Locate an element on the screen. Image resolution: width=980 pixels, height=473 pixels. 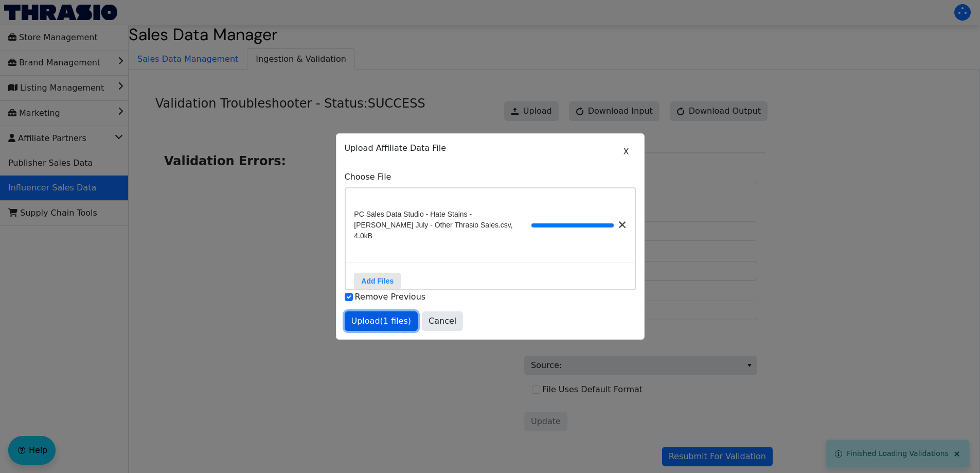
label: Remove Previous is located at coordinates (391, 297).